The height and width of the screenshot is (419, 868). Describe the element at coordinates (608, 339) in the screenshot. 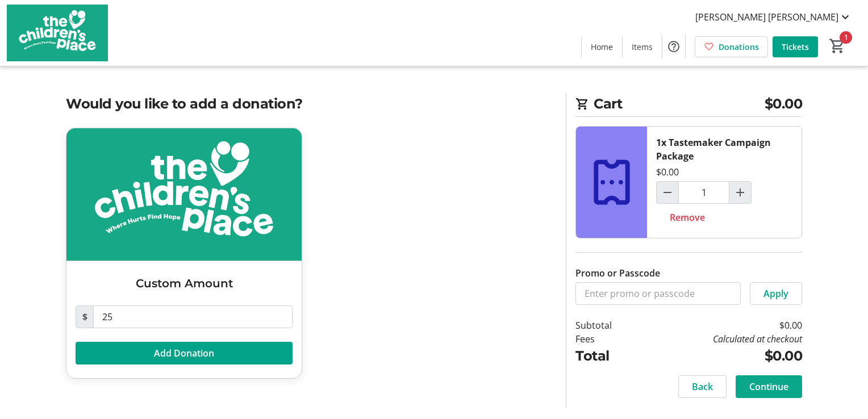

I see `td: Fees` at that location.